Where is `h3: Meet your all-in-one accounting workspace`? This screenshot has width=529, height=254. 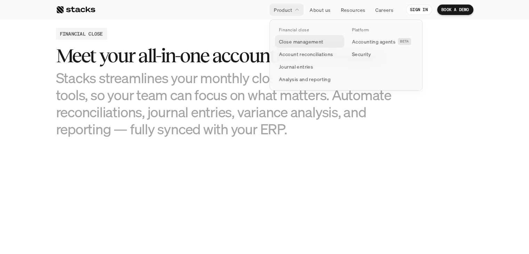 h3: Meet your all-in-one accounting workspace is located at coordinates (230, 56).